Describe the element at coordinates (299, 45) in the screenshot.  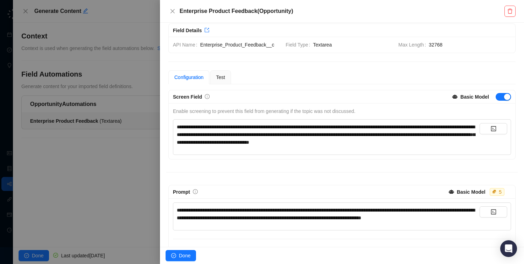
I see `span: Field Type` at that location.